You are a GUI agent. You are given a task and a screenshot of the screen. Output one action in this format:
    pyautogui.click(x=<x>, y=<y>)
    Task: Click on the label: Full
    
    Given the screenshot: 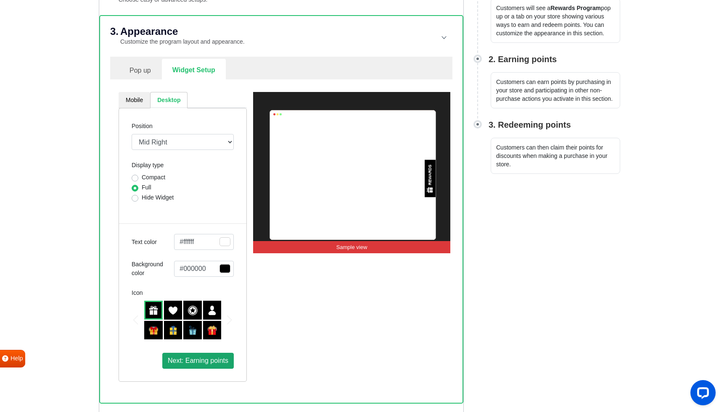 What is the action you would take?
    pyautogui.click(x=146, y=188)
    